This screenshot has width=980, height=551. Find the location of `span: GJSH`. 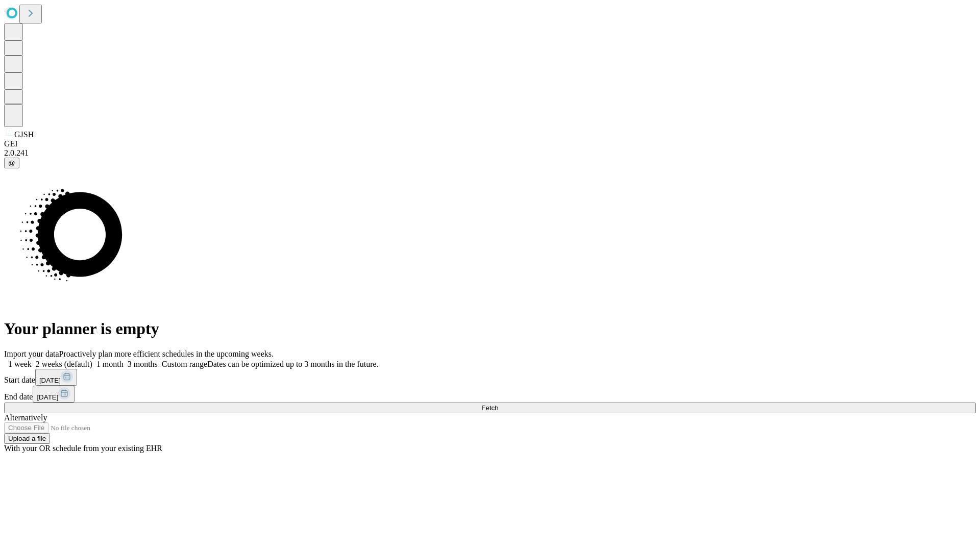

span: GJSH is located at coordinates (24, 134).